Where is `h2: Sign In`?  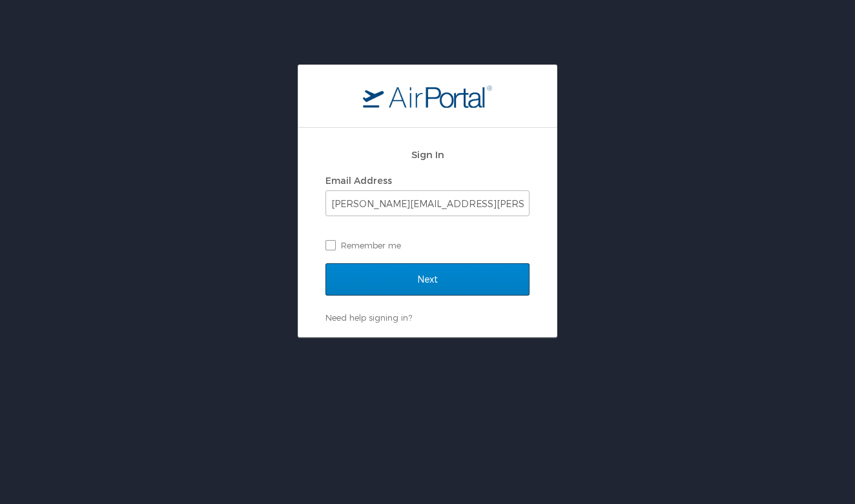 h2: Sign In is located at coordinates (427, 154).